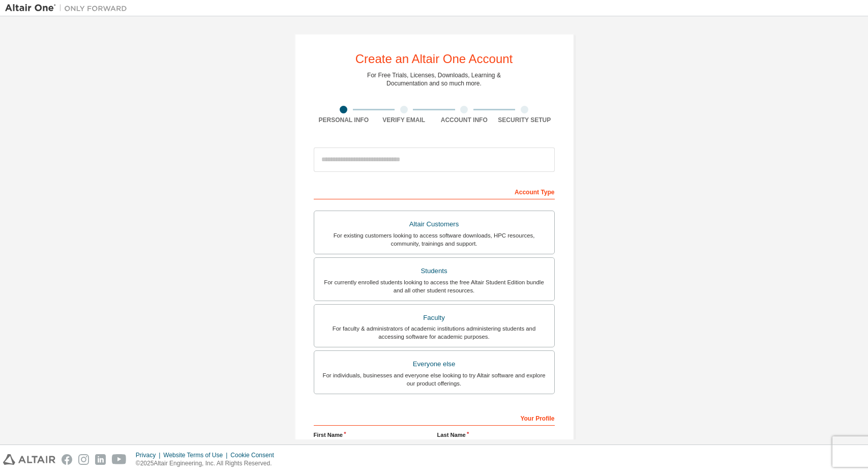  What do you see at coordinates (434, 333) in the screenshot?
I see `div: For faculty & administrators of academic institutions administering students and accessing softwa...` at bounding box center [434, 333].